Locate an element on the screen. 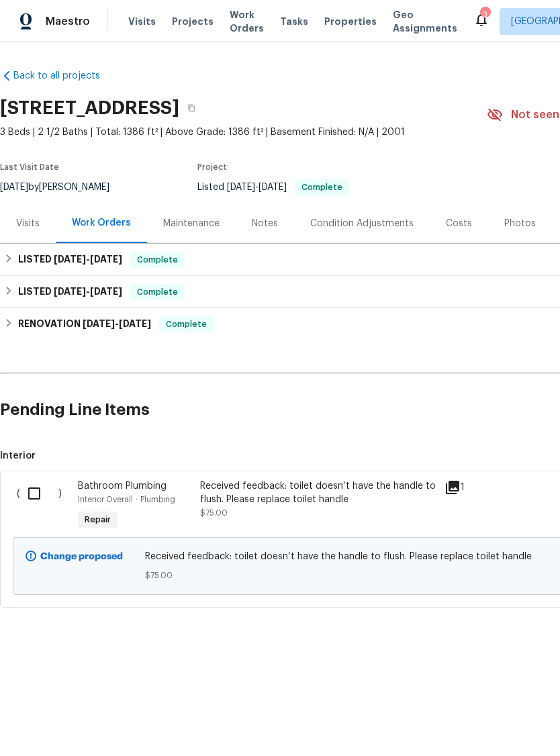 The height and width of the screenshot is (756, 560). div: Condition Adjustments is located at coordinates (362, 224).